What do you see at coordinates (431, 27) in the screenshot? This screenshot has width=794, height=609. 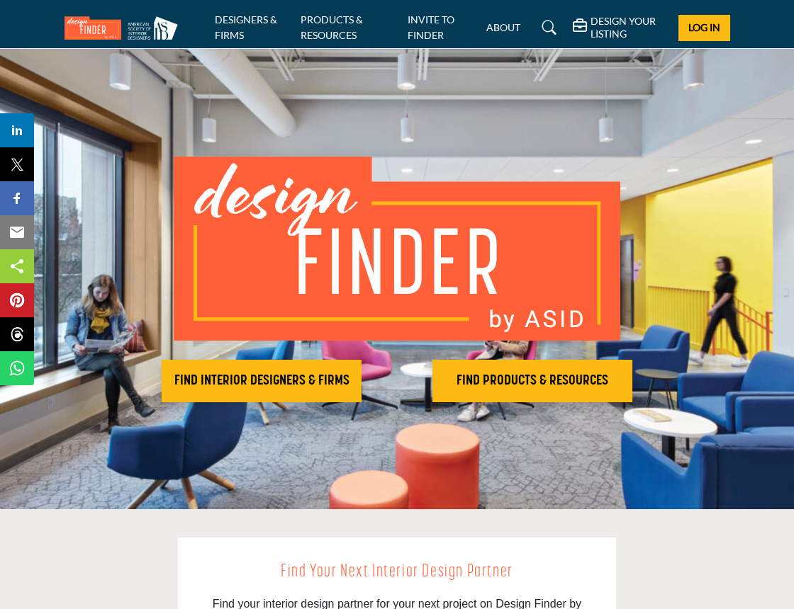 I see `a: INVITE TO FINDER` at bounding box center [431, 27].